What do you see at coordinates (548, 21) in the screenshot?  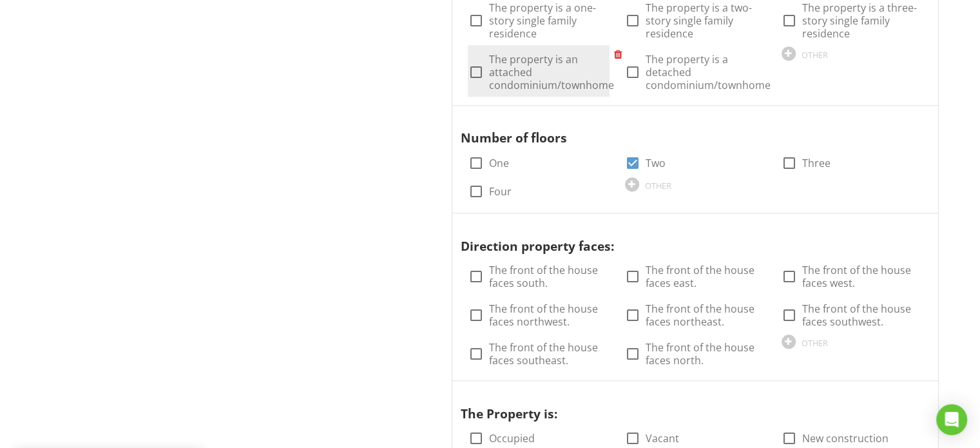 I see `label: The property is a one-story single family residence` at bounding box center [548, 21].